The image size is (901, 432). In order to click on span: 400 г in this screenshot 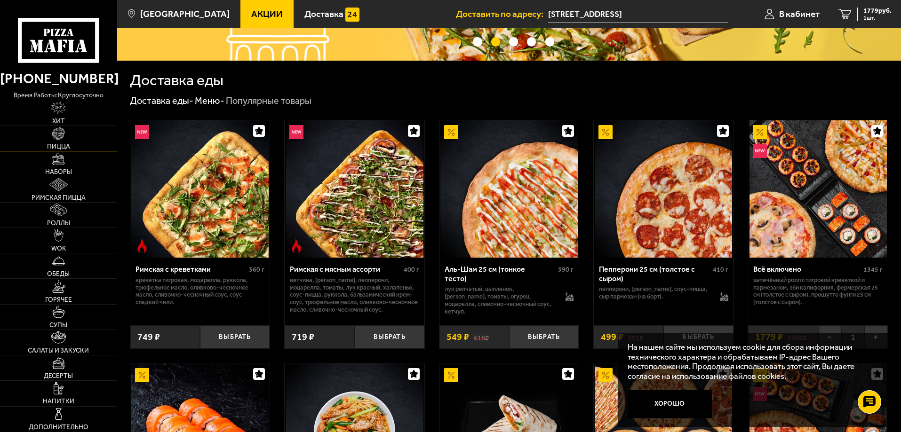, I will do `click(411, 269)`.